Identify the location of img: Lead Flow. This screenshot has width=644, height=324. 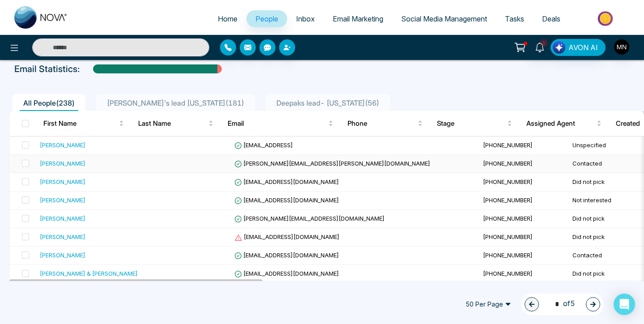
(559, 47).